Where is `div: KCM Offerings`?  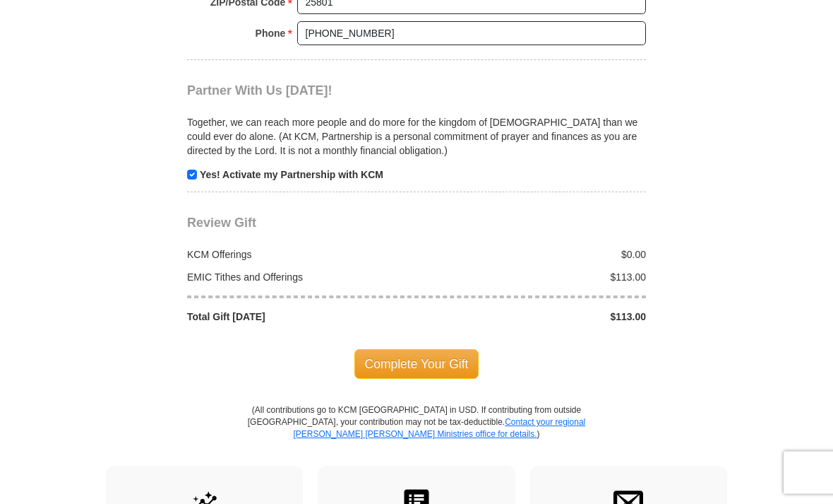
div: KCM Offerings is located at coordinates (299, 255).